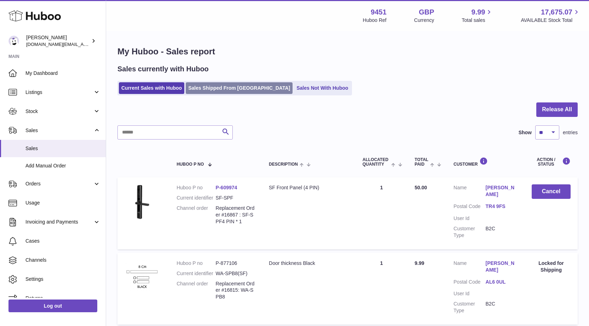 The image size is (589, 326). I want to click on img: amir.ch@gmail.com, so click(14, 41).